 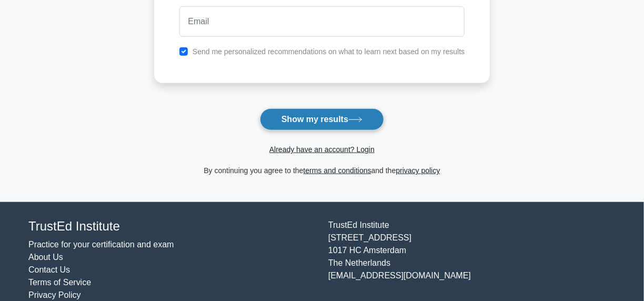 What do you see at coordinates (54, 295) in the screenshot?
I see `a: Privacy Policy` at bounding box center [54, 295].